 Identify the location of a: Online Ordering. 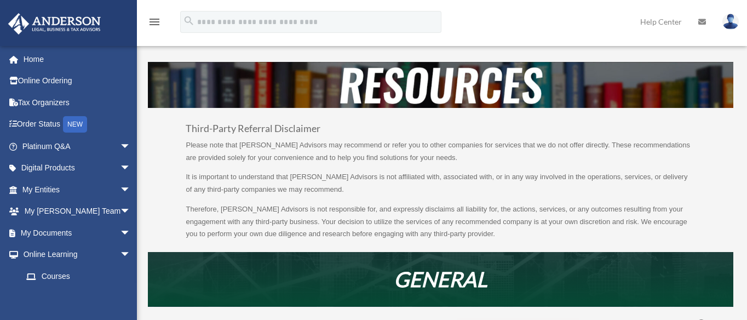
(77, 81).